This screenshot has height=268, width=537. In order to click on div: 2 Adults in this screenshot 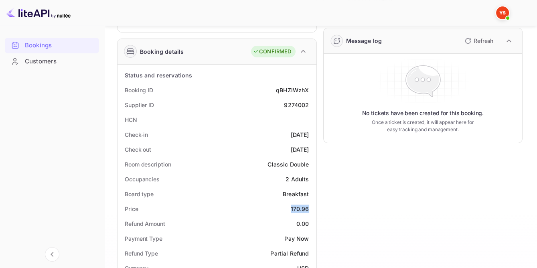, I will do `click(297, 179)`.